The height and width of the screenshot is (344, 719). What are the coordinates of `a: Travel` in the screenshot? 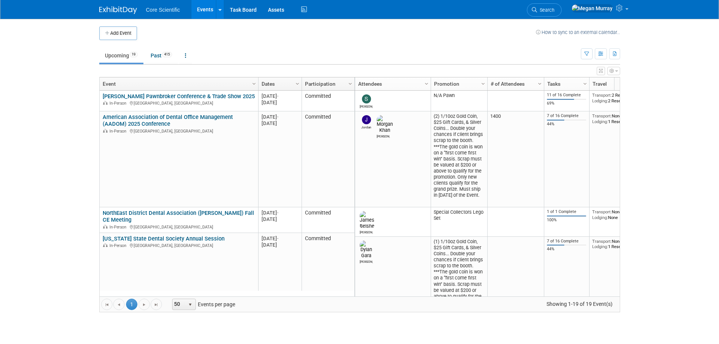 It's located at (618, 84).